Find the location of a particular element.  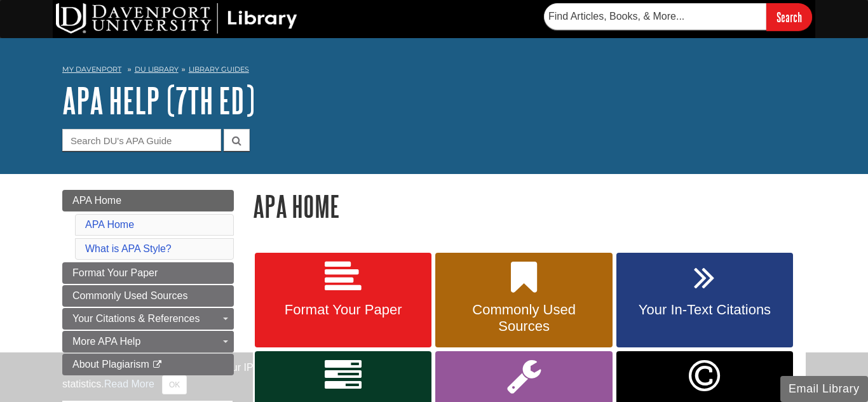

nav: breadcrumb is located at coordinates (434, 71).